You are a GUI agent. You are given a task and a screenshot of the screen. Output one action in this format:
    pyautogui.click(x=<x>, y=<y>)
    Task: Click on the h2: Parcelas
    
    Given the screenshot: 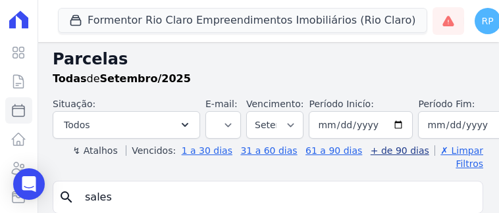 What is the action you would take?
    pyautogui.click(x=268, y=59)
    